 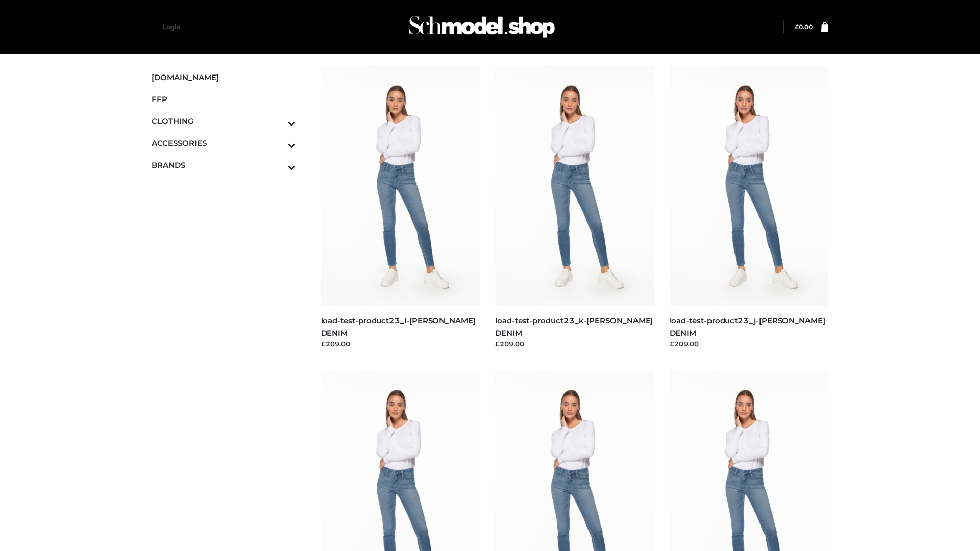 I want to click on span: CLOTHING, so click(x=223, y=121).